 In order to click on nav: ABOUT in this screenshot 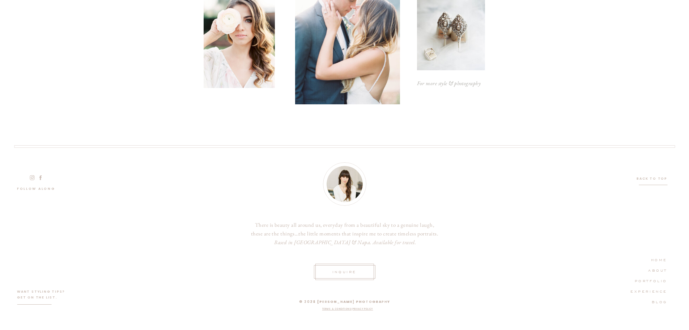, I will do `click(647, 270)`.